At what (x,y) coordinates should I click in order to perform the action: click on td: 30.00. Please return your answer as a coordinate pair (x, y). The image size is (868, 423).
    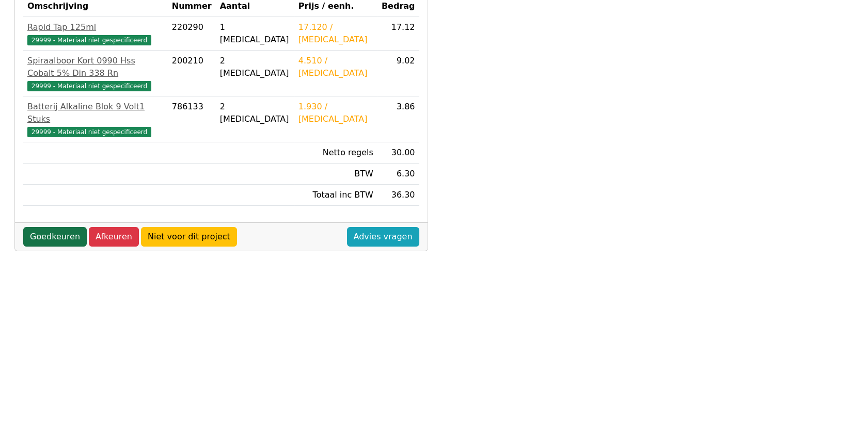
    Looking at the image, I should click on (398, 153).